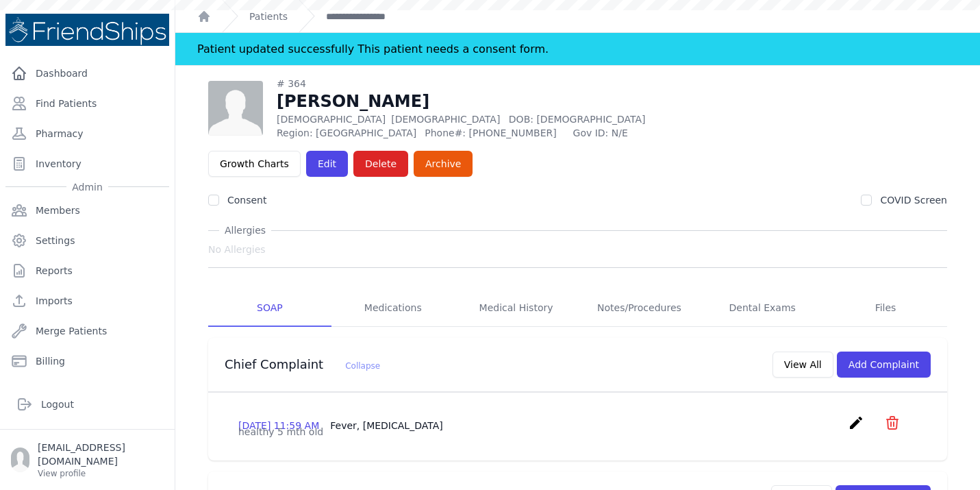  What do you see at coordinates (578, 50) in the screenshot?
I see `div: Notification` at bounding box center [578, 50].